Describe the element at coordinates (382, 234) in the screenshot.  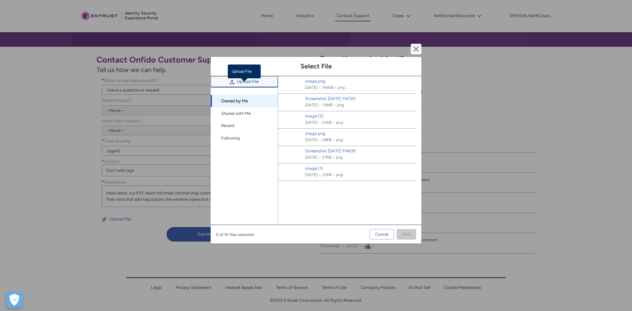
I see `span: Cancel` at that location.